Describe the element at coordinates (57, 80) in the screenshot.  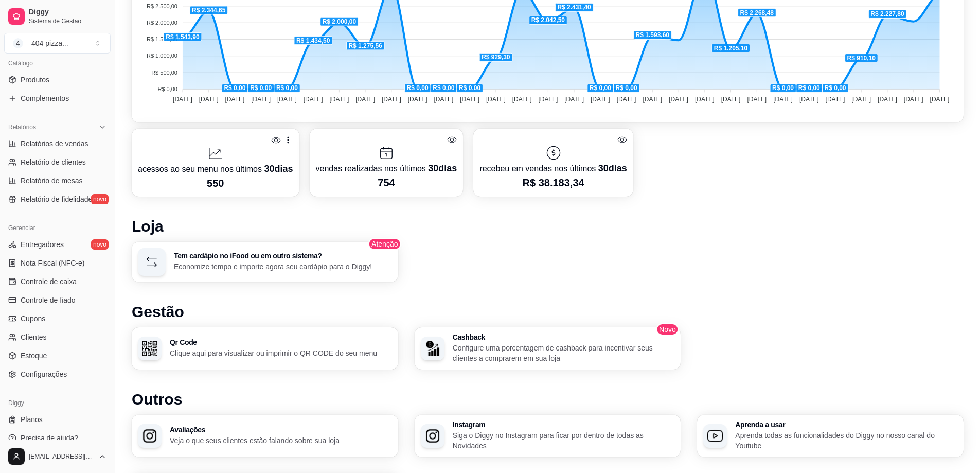
I see `a: Produtos` at that location.